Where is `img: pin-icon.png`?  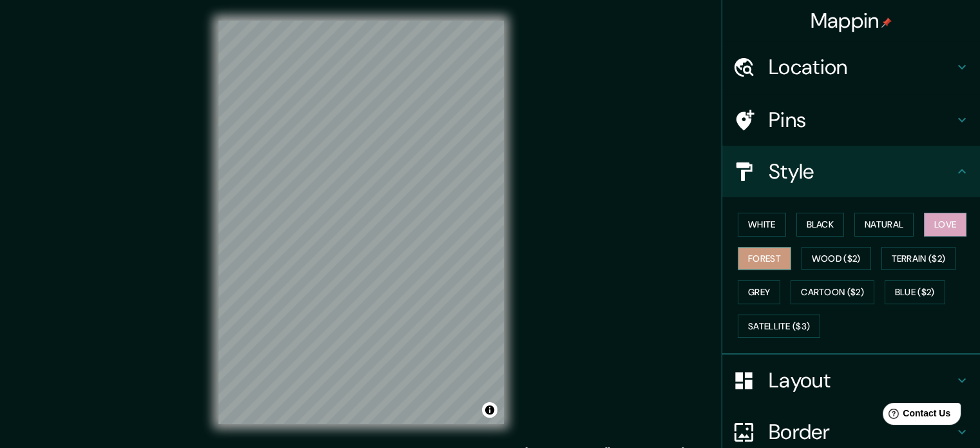 img: pin-icon.png is located at coordinates (887, 22).